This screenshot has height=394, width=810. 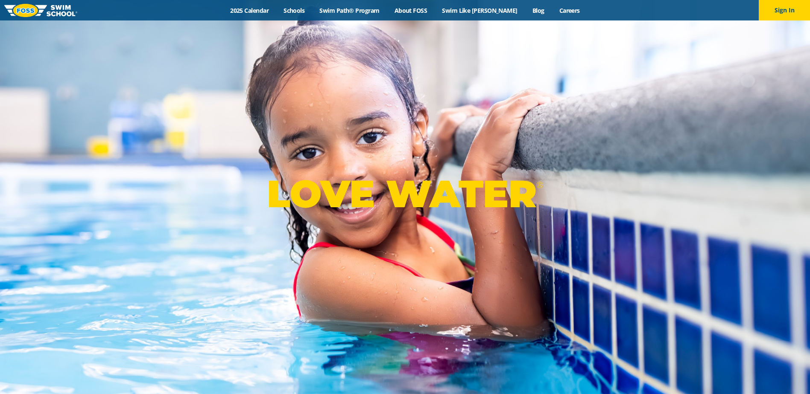 I want to click on a: Careers, so click(x=569, y=10).